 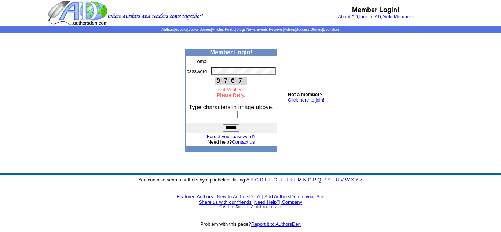 I want to click on a: D, so click(x=261, y=180).